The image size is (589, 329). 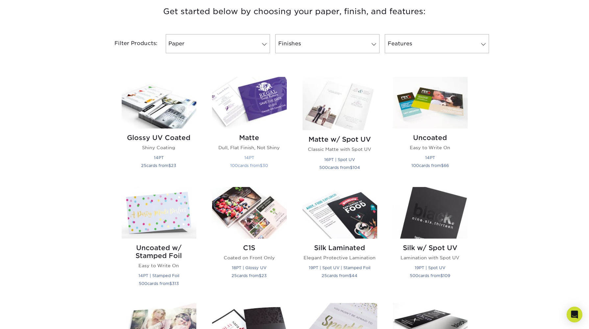 What do you see at coordinates (175, 283) in the screenshot?
I see `span: 313` at bounding box center [175, 283].